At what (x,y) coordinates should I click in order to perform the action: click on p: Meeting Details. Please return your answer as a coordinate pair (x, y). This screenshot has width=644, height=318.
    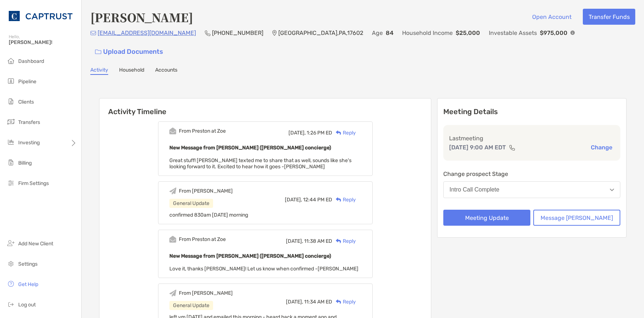
    Looking at the image, I should click on (532, 112).